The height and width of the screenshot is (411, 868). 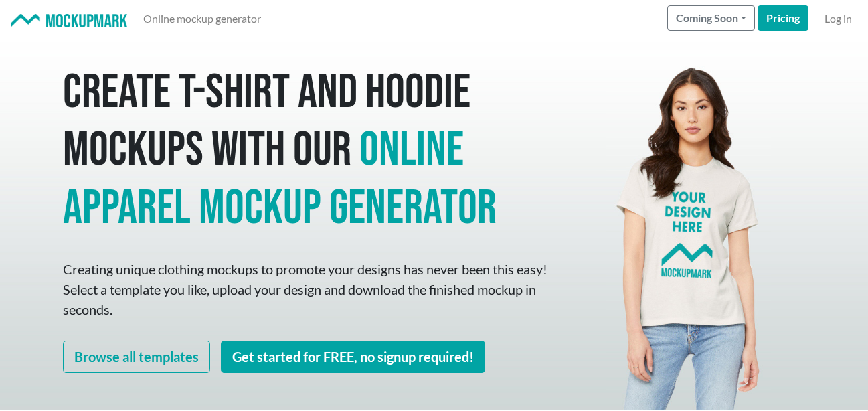 I want to click on a: Get started for FREE, no signup required!, so click(x=353, y=356).